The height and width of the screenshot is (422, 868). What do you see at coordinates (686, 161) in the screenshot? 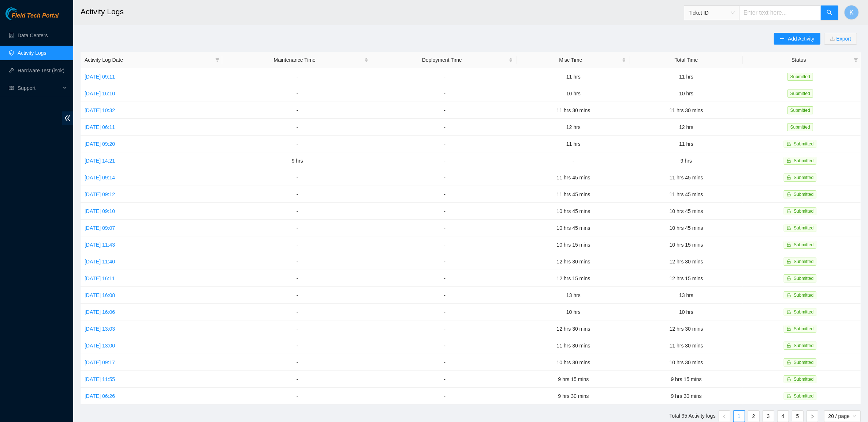
I see `td: 9 hrs` at bounding box center [686, 161].